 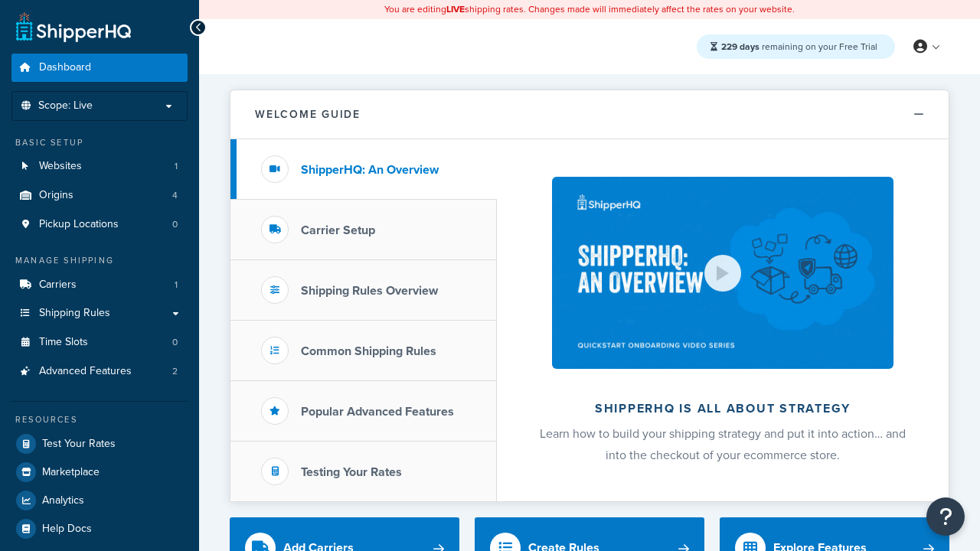 What do you see at coordinates (368, 351) in the screenshot?
I see `h3: Common Shipping Rules` at bounding box center [368, 351].